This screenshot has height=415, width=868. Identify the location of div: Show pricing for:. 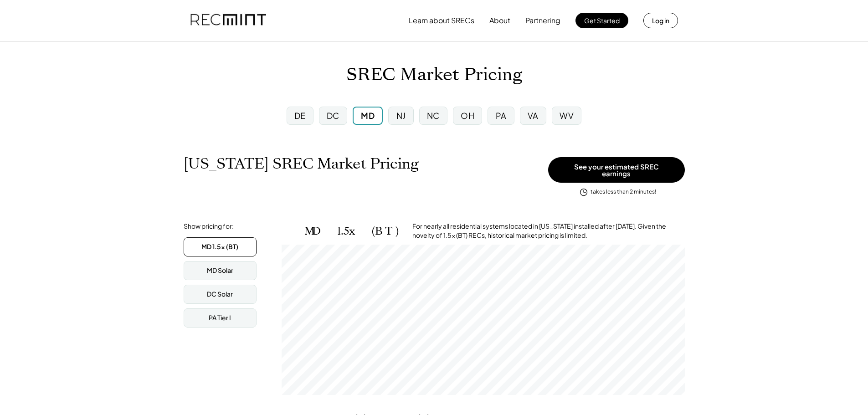
(208, 227).